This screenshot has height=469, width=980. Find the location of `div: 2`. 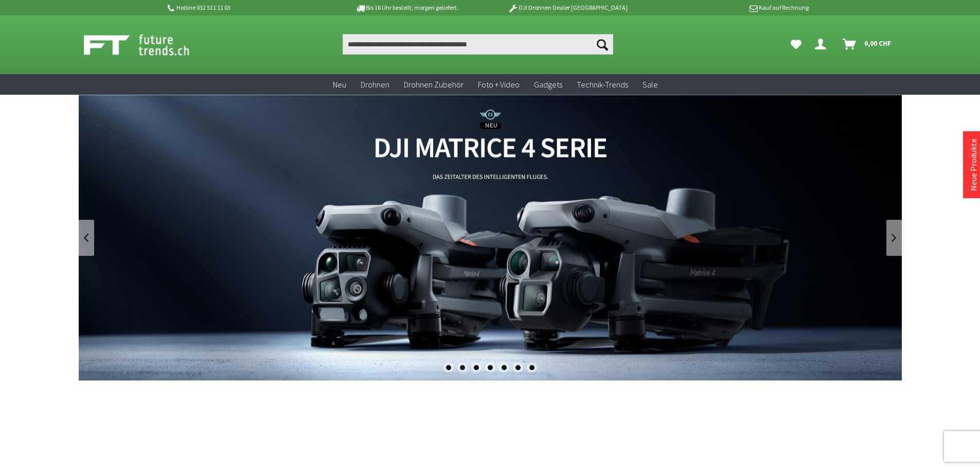

div: 2 is located at coordinates (462, 368).